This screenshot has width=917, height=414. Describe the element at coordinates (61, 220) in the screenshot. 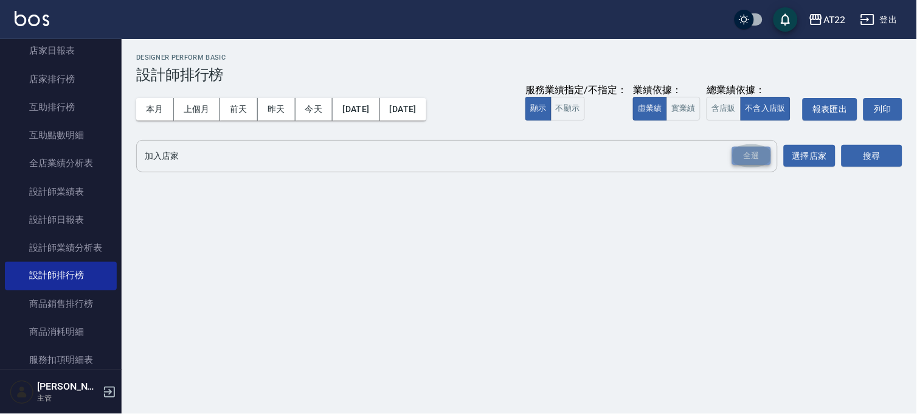

I see `a: 設計師日報表` at that location.